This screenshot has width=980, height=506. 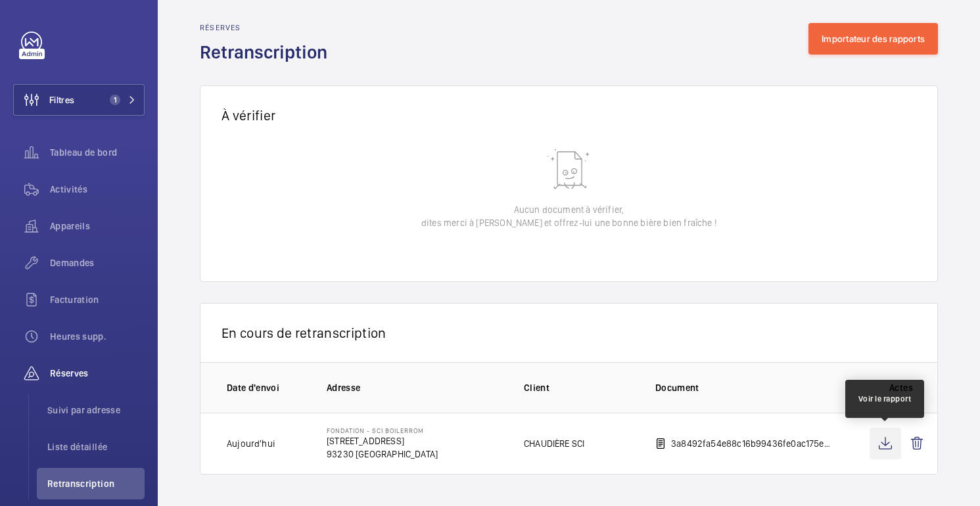 I want to click on font: Importateur des rapports, so click(x=873, y=39).